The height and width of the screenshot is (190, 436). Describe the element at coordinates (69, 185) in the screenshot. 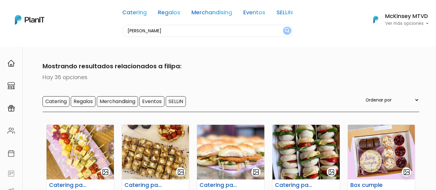

I see `h6: Catering para 20 personas` at that location.